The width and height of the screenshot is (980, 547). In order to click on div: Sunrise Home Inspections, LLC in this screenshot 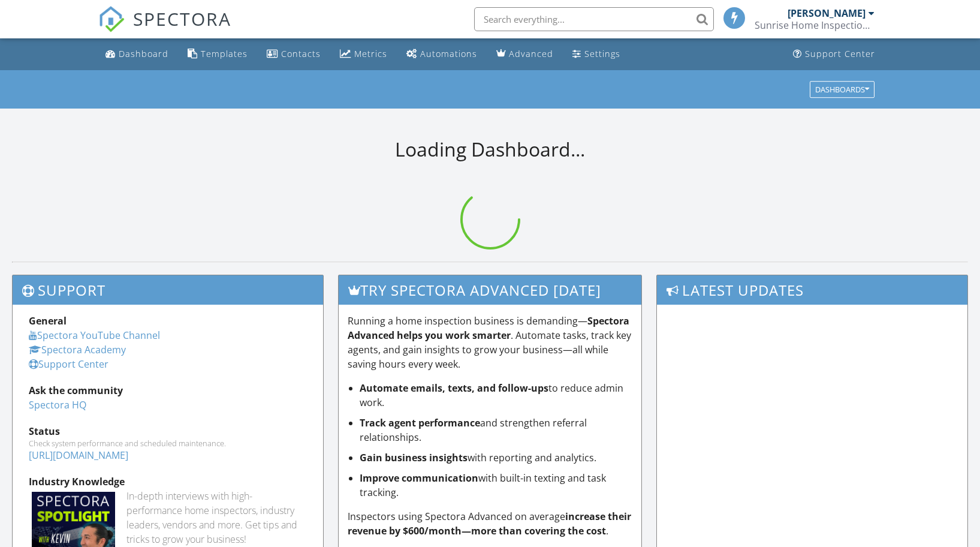, I will do `click(814, 26)`.